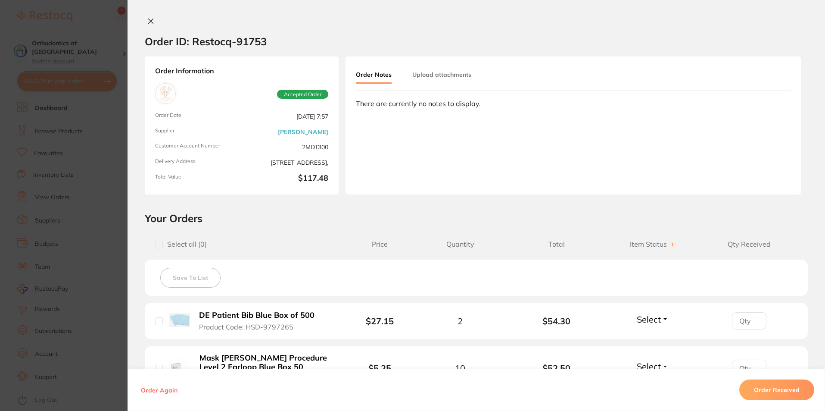 This screenshot has height=411, width=825. I want to click on span: Order Date, so click(197, 116).